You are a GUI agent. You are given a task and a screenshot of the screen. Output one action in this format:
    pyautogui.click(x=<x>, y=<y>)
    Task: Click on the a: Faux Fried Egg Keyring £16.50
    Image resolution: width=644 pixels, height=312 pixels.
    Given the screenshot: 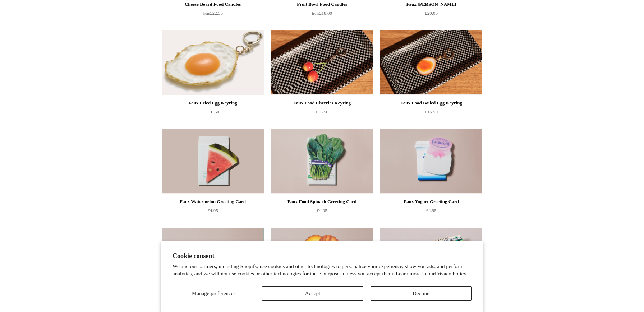 What is the action you would take?
    pyautogui.click(x=213, y=114)
    